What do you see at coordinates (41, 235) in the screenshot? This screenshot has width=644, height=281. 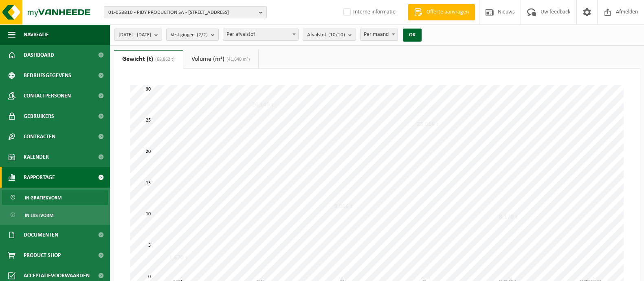 I see `span: Documenten` at bounding box center [41, 235].